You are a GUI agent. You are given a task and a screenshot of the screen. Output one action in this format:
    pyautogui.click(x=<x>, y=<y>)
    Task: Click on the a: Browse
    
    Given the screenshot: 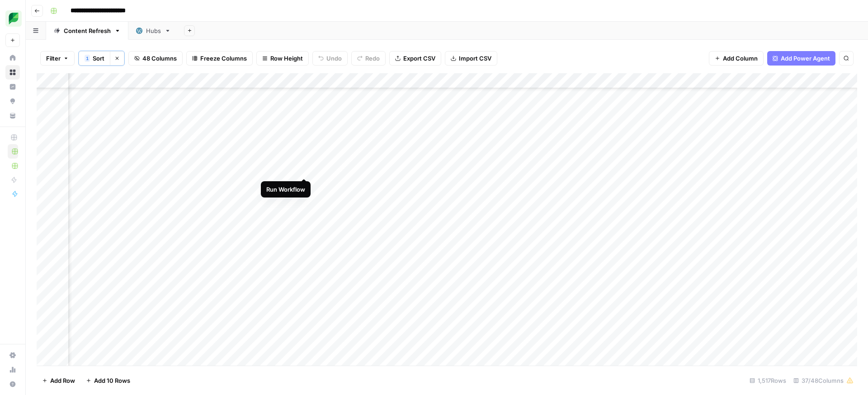 What is the action you would take?
    pyautogui.click(x=12, y=72)
    